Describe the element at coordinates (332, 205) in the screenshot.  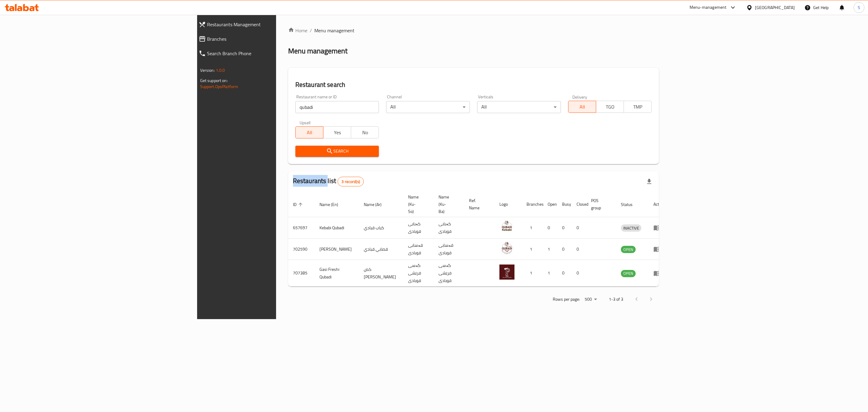
I see `span: Name (En)` at that location.